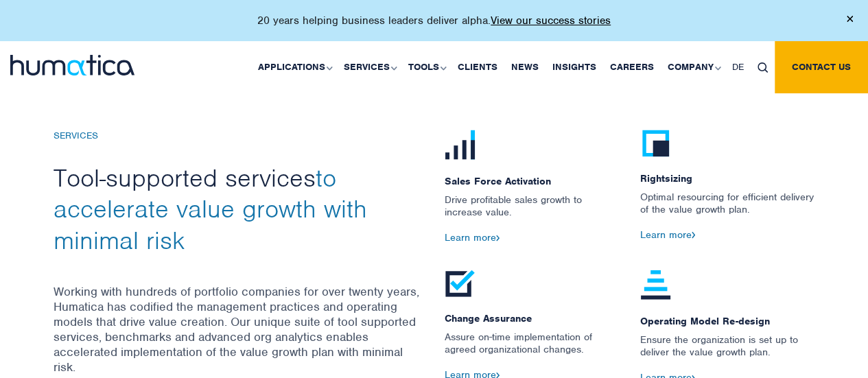 This screenshot has width=868, height=378. What do you see at coordinates (728, 175) in the screenshot?
I see `span: Rightsizing` at bounding box center [728, 175].